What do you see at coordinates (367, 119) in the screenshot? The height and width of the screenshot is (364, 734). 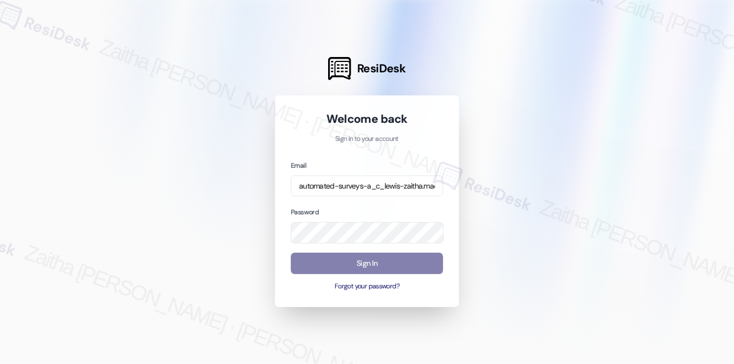 I see `h1: Welcome back` at bounding box center [367, 119].